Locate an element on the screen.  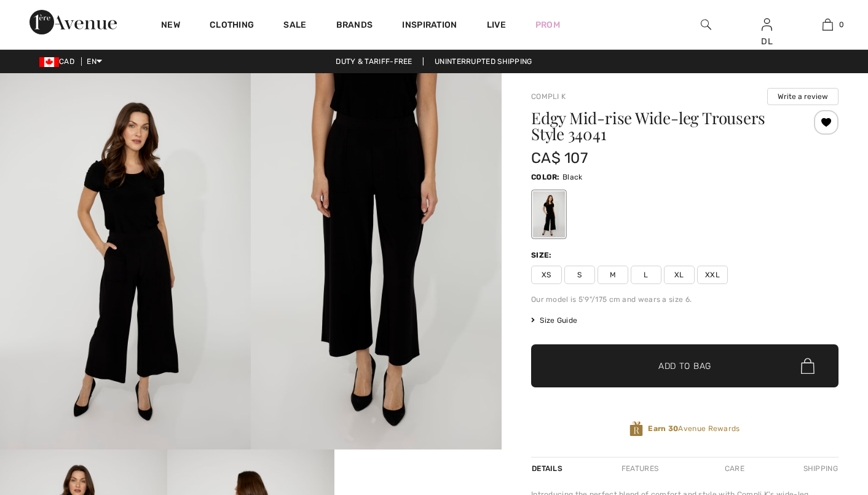
div: Size: is located at coordinates (543, 255).